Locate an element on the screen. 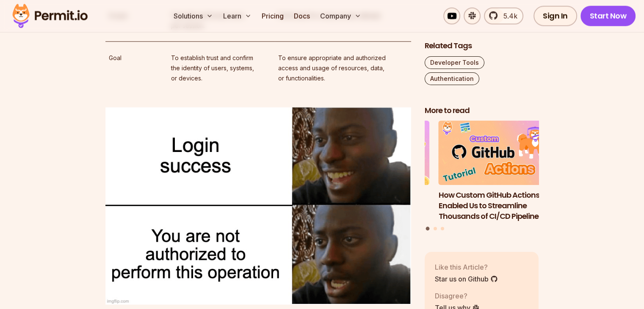 The height and width of the screenshot is (309, 644). h2: More to read is located at coordinates (482, 111).